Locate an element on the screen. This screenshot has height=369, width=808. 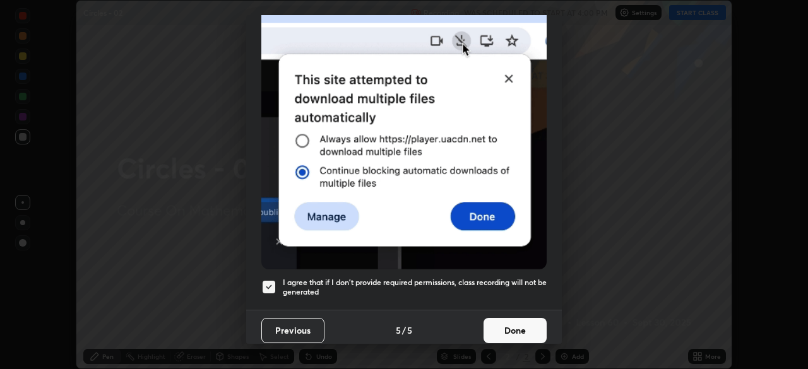
button: Done is located at coordinates (515, 331).